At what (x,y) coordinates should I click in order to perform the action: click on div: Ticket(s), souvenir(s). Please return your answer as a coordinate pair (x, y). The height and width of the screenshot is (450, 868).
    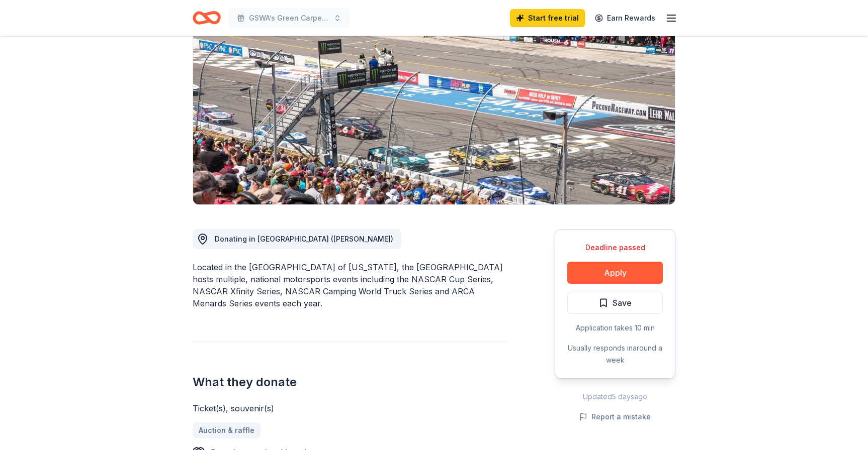
    Looking at the image, I should click on (349, 408).